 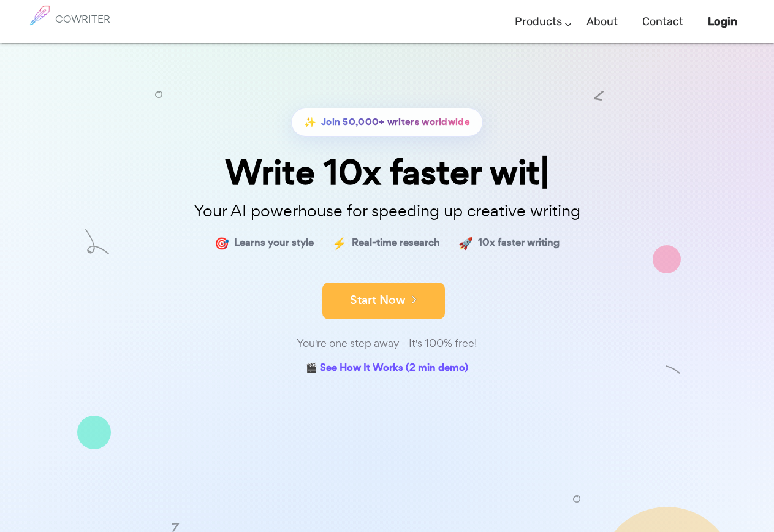 What do you see at coordinates (387, 172) in the screenshot?
I see `div: Write 10x faster wit` at bounding box center [387, 172].